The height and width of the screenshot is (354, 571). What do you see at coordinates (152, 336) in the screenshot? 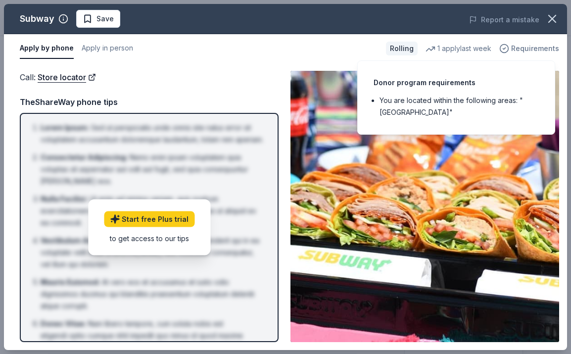
I see `li: Nam libero tempore, cum soluta nobis est eligendi optio cumque nihil impedit quo minus id quod ma...` at bounding box center [152, 336].